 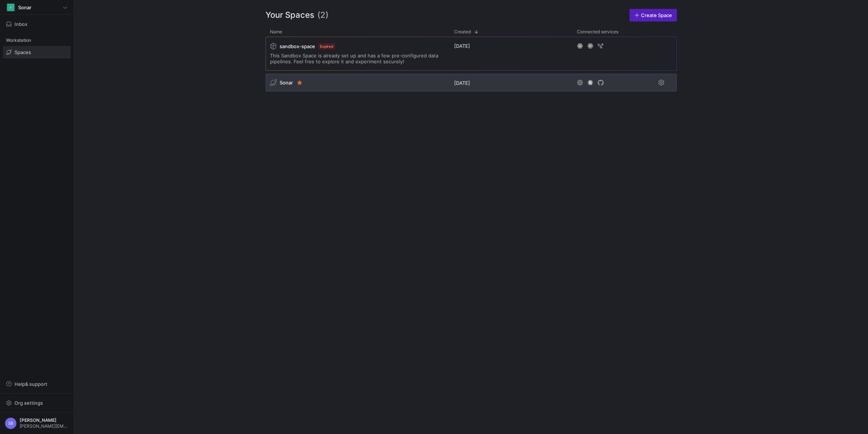 What do you see at coordinates (327, 46) in the screenshot?
I see `span: Expired` at bounding box center [327, 46].